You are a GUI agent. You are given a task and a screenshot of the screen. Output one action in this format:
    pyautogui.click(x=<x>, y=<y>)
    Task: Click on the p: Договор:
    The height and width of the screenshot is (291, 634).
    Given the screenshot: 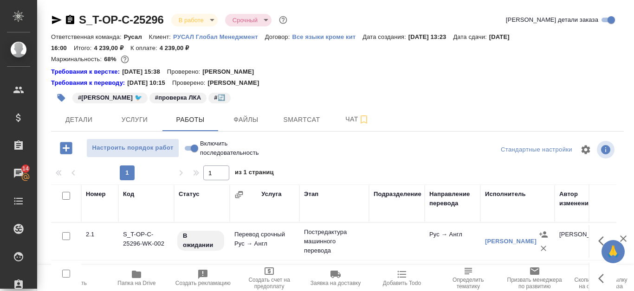 What is the action you would take?
    pyautogui.click(x=278, y=37)
    